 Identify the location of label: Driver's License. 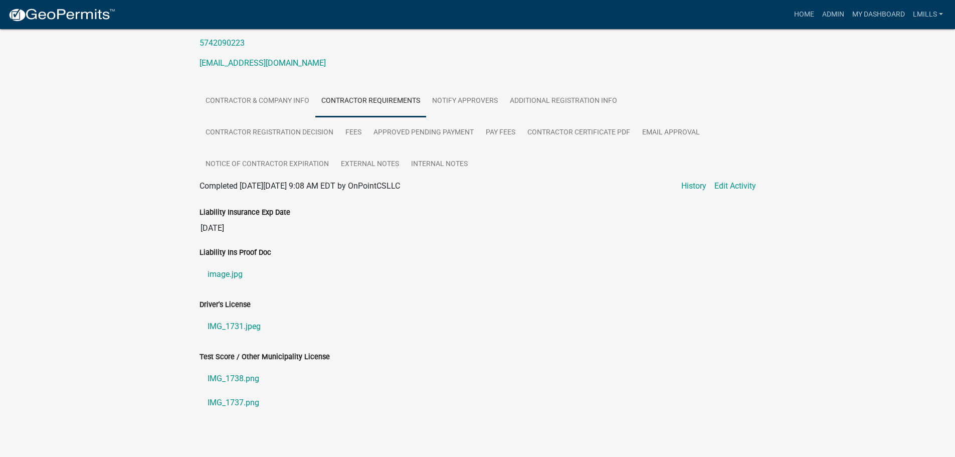
(225, 305).